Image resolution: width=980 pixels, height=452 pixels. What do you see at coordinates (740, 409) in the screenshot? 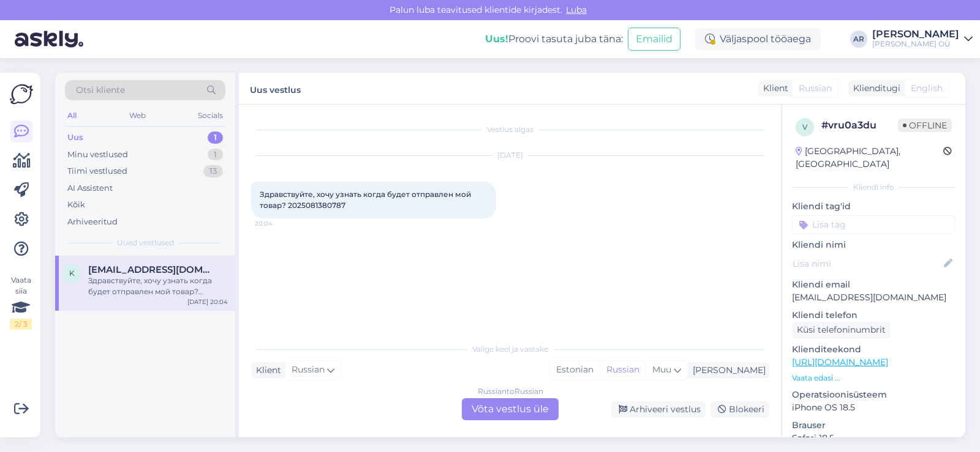
I see `div: Blokeeri` at bounding box center [740, 409].